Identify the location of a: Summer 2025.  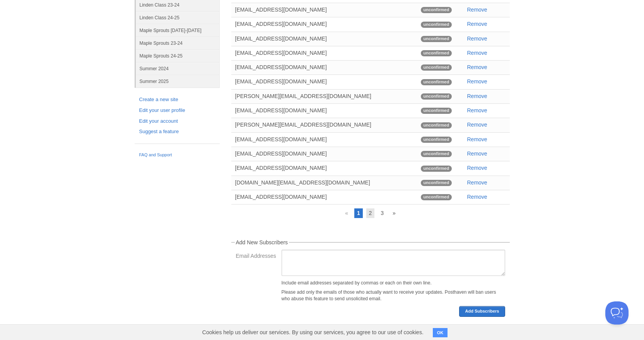
(177, 81).